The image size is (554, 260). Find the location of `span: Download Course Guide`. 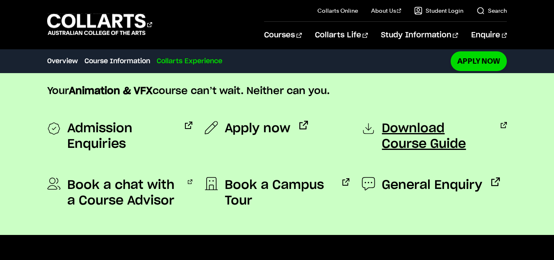

span: Download Course Guide is located at coordinates (436, 136).